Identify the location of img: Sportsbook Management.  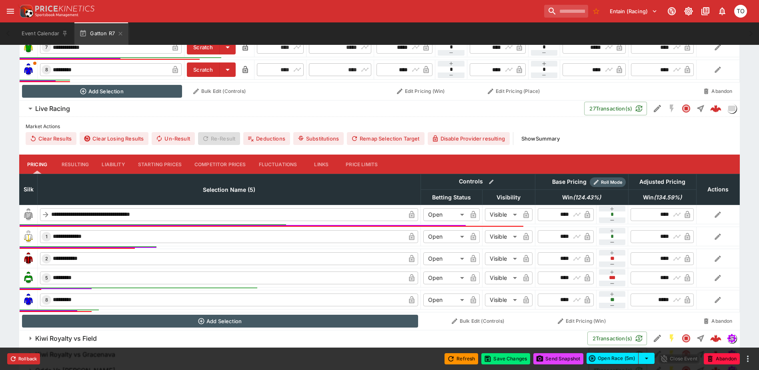
(57, 15).